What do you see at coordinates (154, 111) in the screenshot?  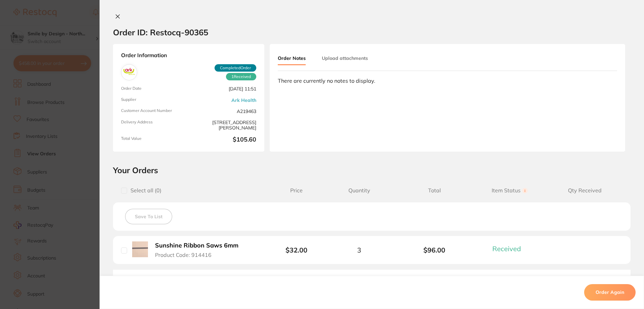 I see `span: Customer Account Number` at bounding box center [154, 111].